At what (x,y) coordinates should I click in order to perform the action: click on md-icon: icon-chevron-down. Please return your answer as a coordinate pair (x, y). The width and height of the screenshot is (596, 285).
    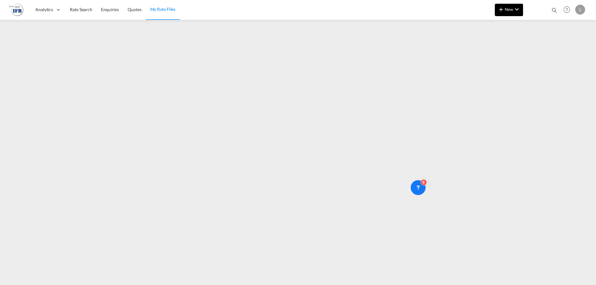
    Looking at the image, I should click on (517, 9).